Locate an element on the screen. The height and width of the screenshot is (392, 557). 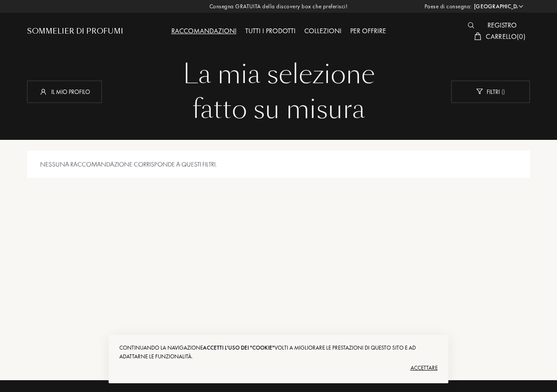
font: Raccomandazioni is located at coordinates (204, 31).